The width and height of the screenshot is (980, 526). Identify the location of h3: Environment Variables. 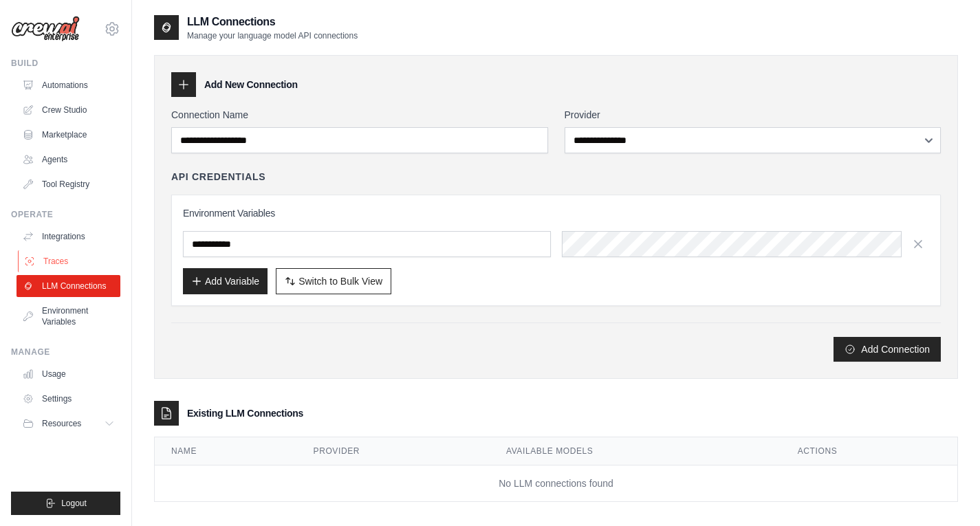
(556, 213).